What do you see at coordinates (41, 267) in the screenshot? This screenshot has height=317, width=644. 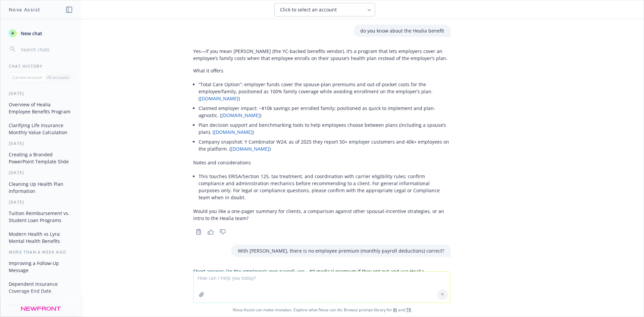 I see `button: Improving a Follow-Up Message` at bounding box center [41, 267].